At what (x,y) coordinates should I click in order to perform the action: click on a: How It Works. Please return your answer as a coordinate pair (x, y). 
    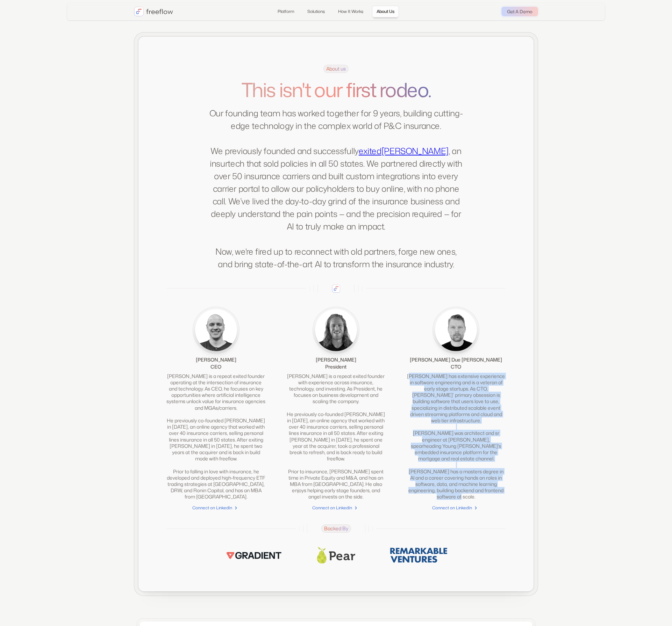
    Looking at the image, I should click on (351, 11).